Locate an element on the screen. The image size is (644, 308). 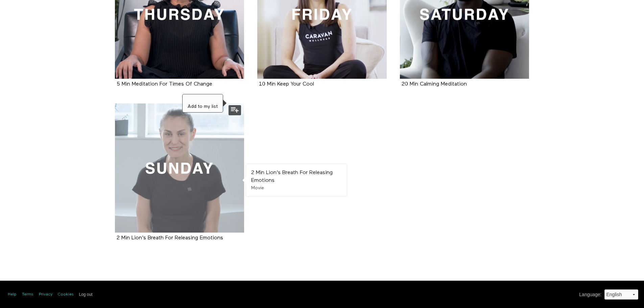
strong: 5 Min Meditation For Times Of Change is located at coordinates (164, 84).